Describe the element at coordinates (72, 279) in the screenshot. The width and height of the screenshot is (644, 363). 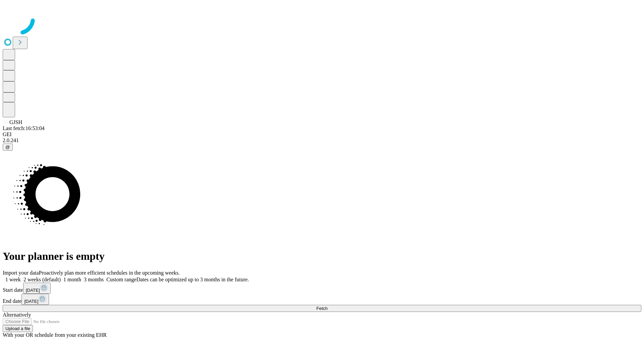
I see `span: 1 month` at that location.